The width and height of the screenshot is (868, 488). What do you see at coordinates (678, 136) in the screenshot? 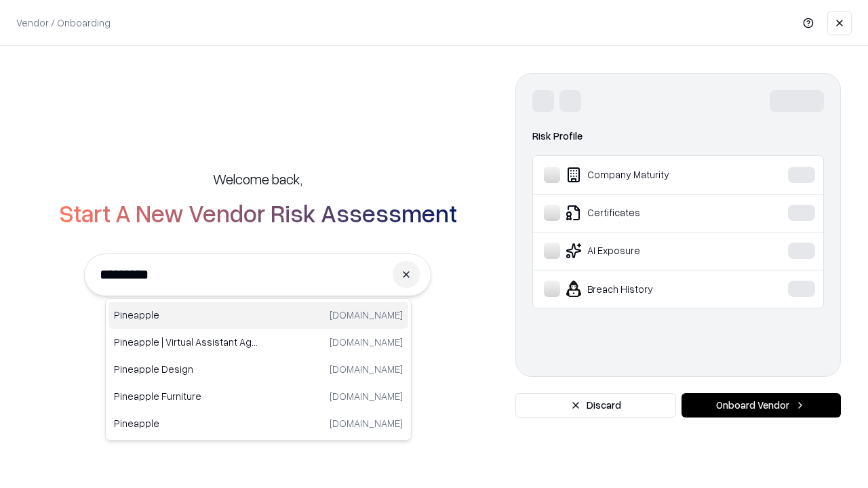
I see `div: Risk Profile` at bounding box center [678, 136].